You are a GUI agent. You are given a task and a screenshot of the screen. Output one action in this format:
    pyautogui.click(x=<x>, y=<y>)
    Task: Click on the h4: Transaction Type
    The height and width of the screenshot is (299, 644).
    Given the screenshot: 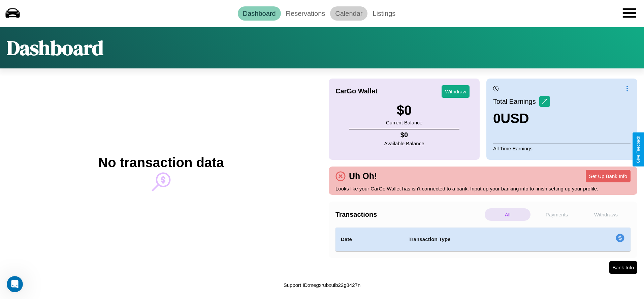 What is the action you would take?
    pyautogui.click(x=485, y=240)
    